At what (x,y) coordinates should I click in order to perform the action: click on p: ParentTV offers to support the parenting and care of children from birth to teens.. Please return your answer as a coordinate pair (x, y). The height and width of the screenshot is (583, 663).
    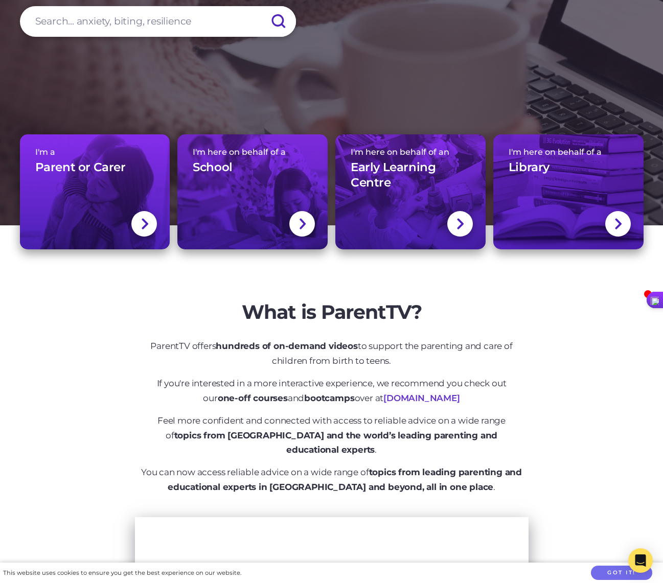
    Looking at the image, I should click on (332, 354).